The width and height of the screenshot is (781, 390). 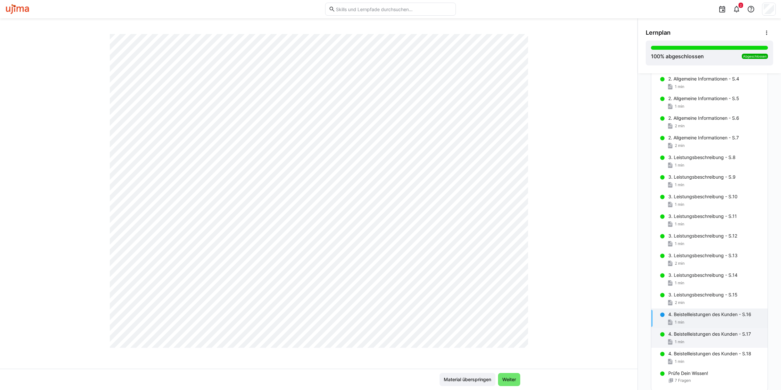 What do you see at coordinates (710, 353) in the screenshot?
I see `p: 4. Beistellleistungen des Kunden - S.18` at bounding box center [710, 353].